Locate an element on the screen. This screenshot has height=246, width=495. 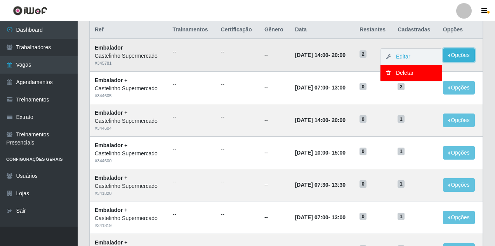
div: # 344600 is located at coordinates (129, 161).